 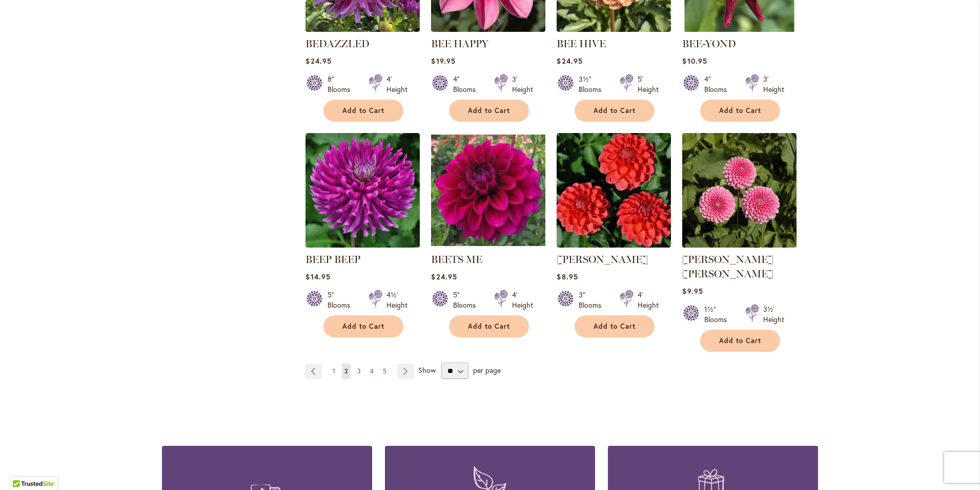 I want to click on div: 8" Blooms, so click(x=342, y=84).